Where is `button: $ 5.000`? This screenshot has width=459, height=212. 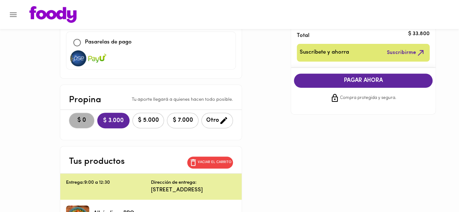
button: $ 5.000 is located at coordinates (148, 120).